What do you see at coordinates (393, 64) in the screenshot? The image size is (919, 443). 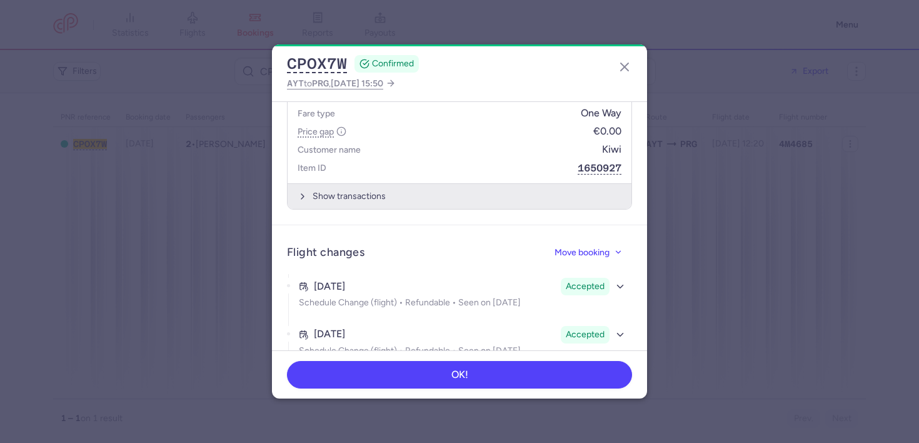 I see `span: CONFIRMED` at bounding box center [393, 64].